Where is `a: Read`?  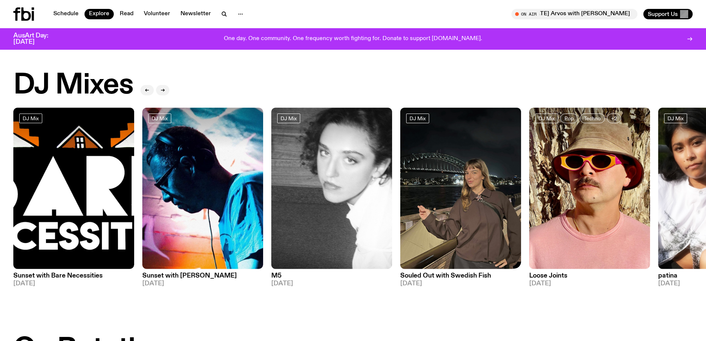
a: Read is located at coordinates (126, 14).